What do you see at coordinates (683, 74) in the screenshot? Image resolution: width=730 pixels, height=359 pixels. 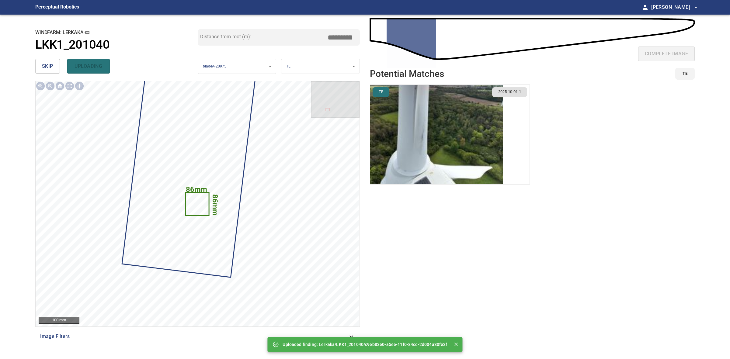 I see `div: id` at bounding box center [683, 74].